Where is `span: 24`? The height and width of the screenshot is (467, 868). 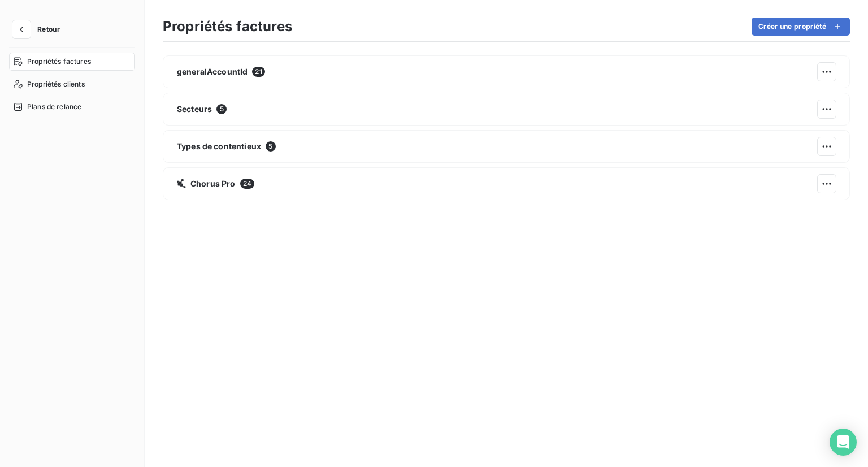
span: 24 is located at coordinates (247, 184).